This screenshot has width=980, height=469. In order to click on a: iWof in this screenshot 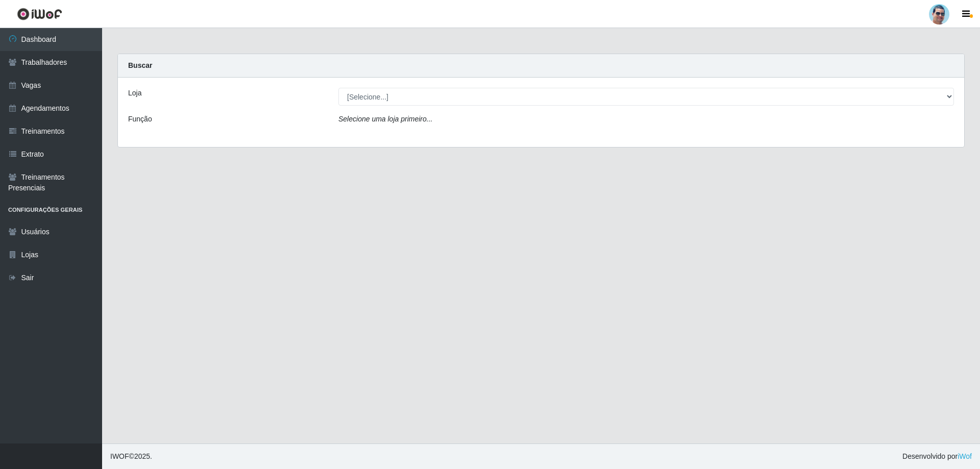, I will do `click(965, 457)`.